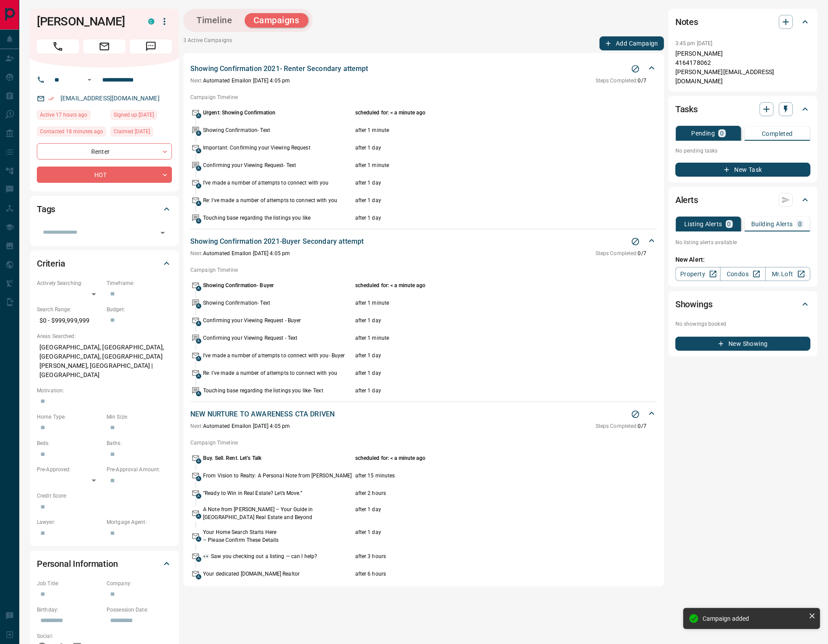 The height and width of the screenshot is (644, 828). Describe the element at coordinates (141, 133) in the screenshot. I see `div: Tue Aug 31 2021` at that location.